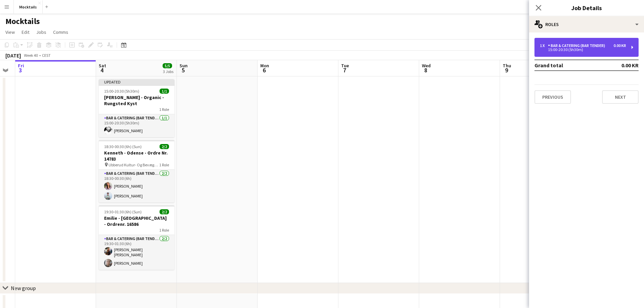 This screenshot has height=308, width=644. Describe the element at coordinates (25, 32) in the screenshot. I see `span: Edit` at that location.